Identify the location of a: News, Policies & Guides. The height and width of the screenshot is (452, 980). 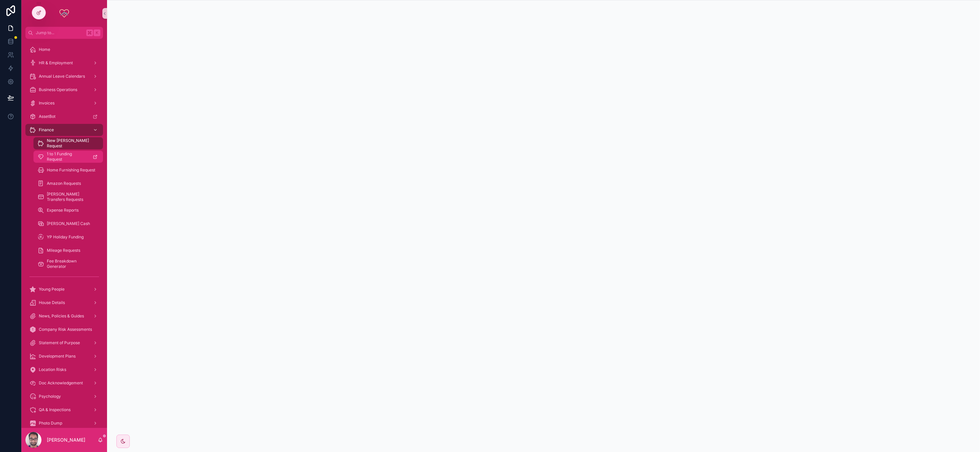
(65, 316).